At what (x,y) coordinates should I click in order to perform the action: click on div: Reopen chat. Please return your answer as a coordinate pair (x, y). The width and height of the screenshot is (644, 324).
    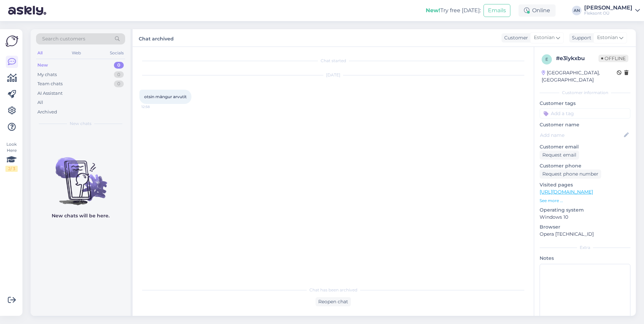
    Looking at the image, I should click on (333, 302).